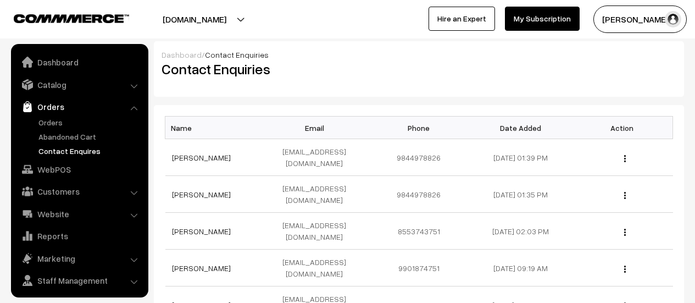 Image resolution: width=695 pixels, height=303 pixels. What do you see at coordinates (71, 18) in the screenshot?
I see `img: COMMMERCE` at bounding box center [71, 18].